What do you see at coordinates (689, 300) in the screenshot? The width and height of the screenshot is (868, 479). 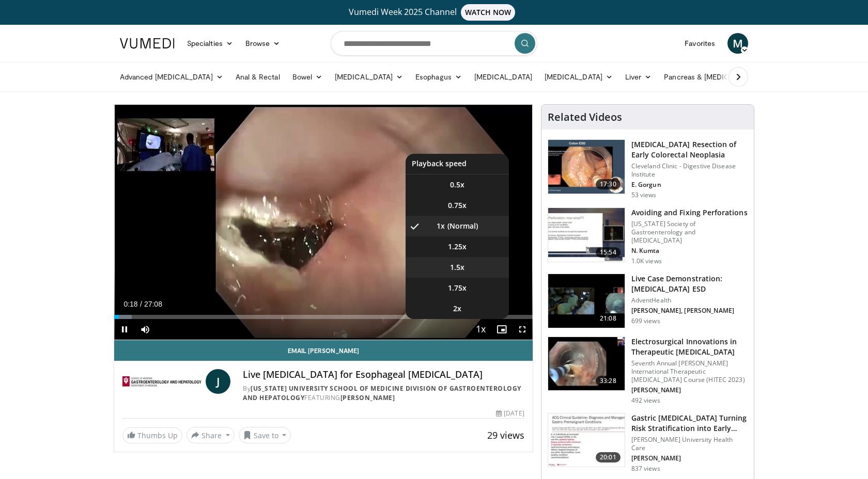 I see `p: AdventHealth` at bounding box center [689, 300].